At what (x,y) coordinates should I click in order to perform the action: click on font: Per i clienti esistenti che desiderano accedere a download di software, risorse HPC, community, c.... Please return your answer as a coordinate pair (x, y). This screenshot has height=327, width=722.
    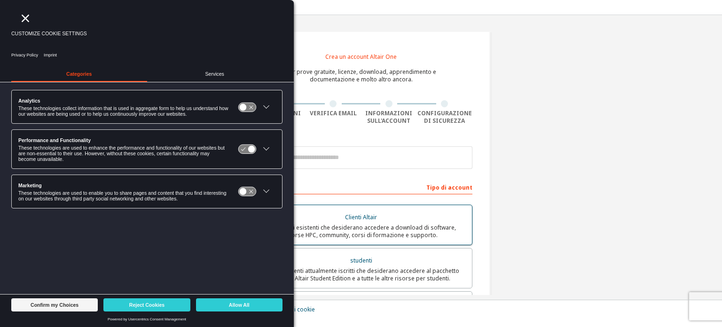
    Looking at the image, I should click on (361, 231).